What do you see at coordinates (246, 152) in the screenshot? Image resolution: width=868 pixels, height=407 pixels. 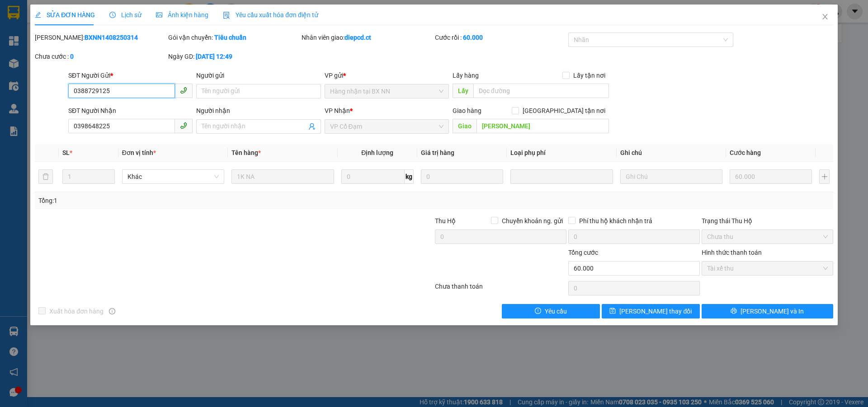 I see `span: Tên hàng` at bounding box center [246, 152].